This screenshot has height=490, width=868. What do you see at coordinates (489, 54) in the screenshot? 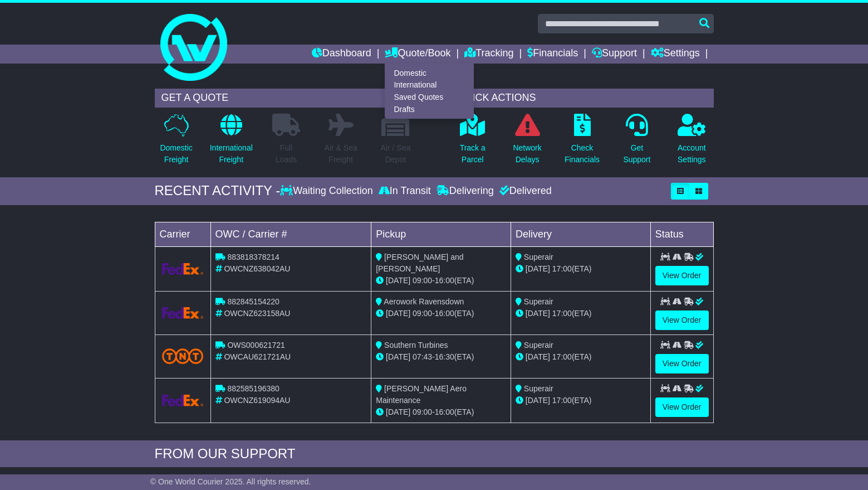
I see `a: Tracking` at bounding box center [489, 54].